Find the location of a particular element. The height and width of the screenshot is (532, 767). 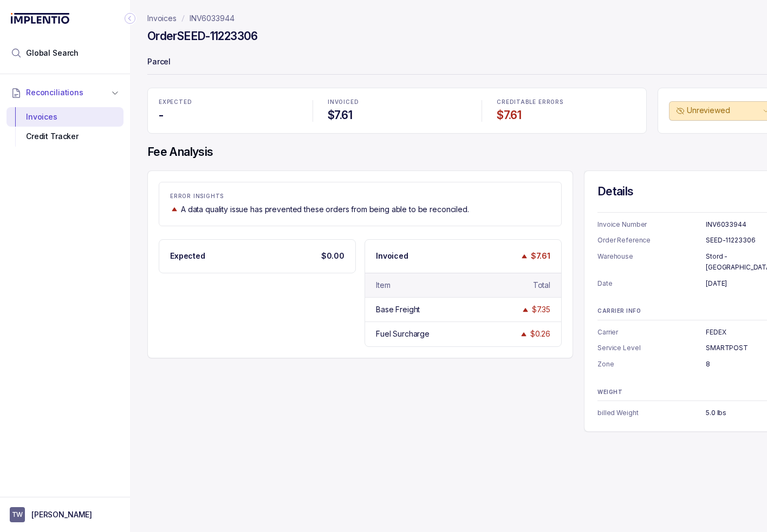

button: Reconciliations is located at coordinates (65, 92).